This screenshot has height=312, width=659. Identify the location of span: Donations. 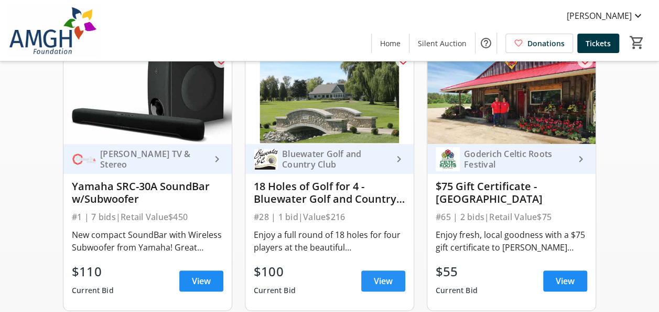
(546, 43).